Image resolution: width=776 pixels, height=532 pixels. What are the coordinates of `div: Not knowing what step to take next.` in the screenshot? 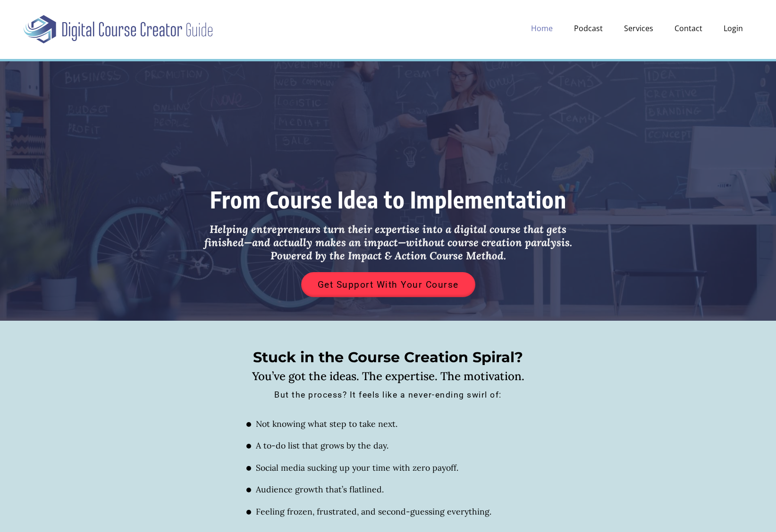 It's located at (412, 424).